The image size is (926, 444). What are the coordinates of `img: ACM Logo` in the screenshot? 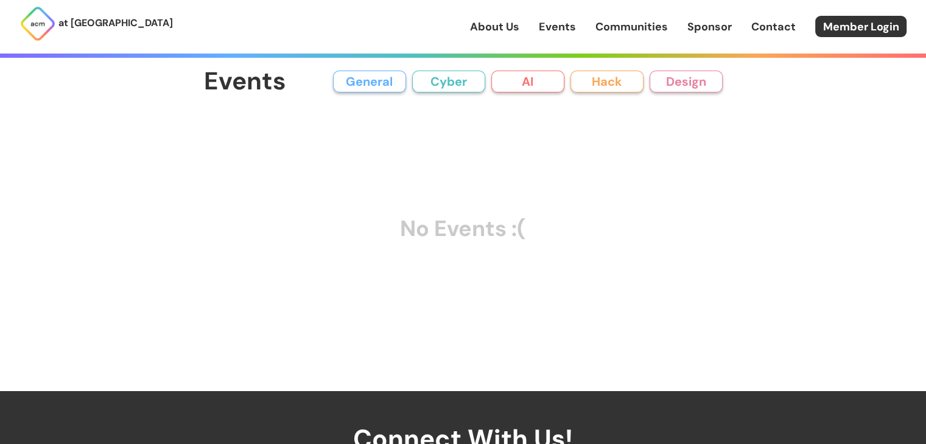 It's located at (38, 24).